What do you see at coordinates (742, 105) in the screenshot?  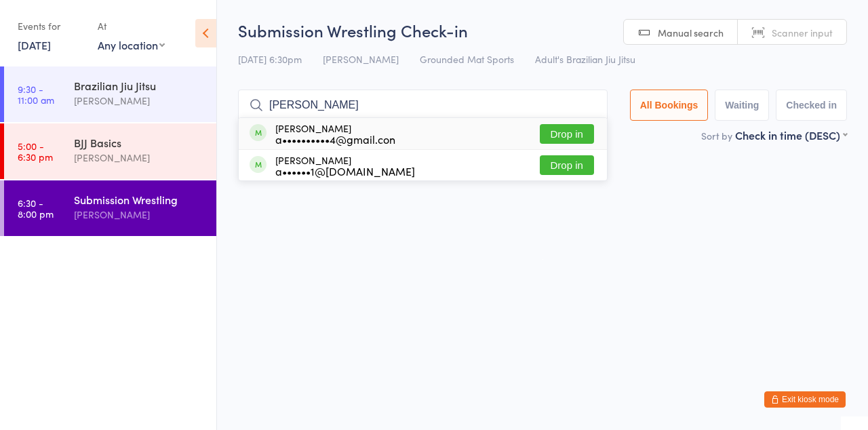 I see `button: Waiting` at bounding box center [742, 105].